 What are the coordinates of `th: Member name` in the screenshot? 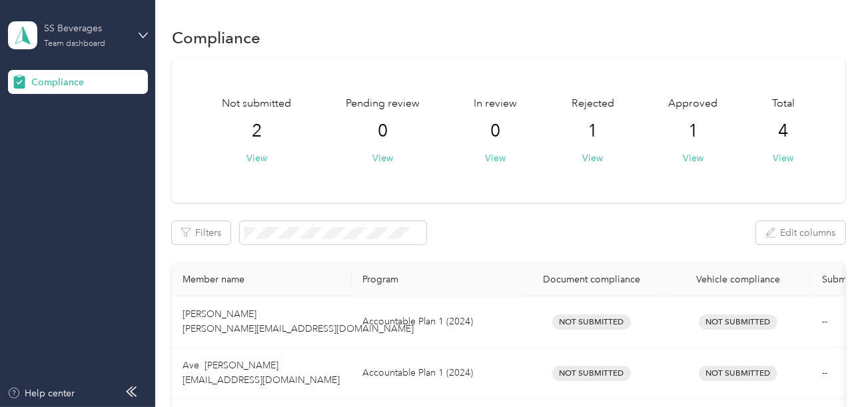 It's located at (262, 280).